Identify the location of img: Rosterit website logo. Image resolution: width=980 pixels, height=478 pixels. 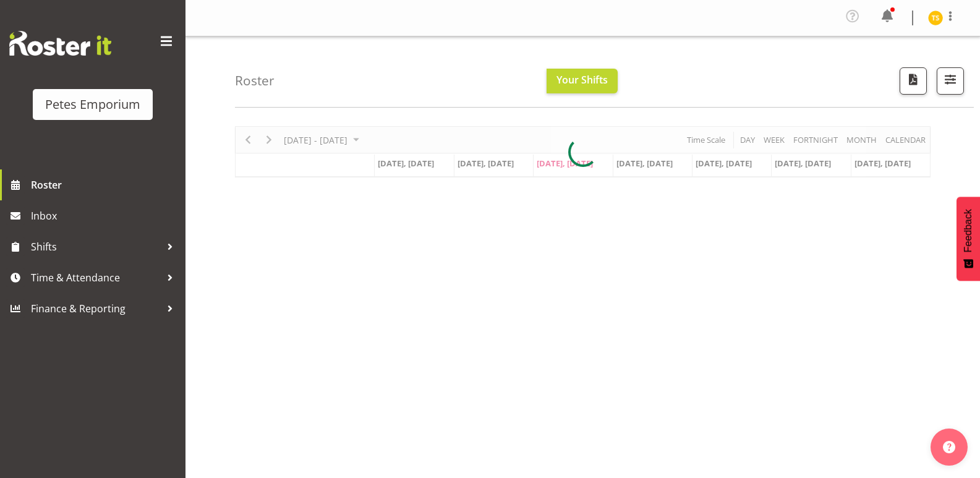
(60, 43).